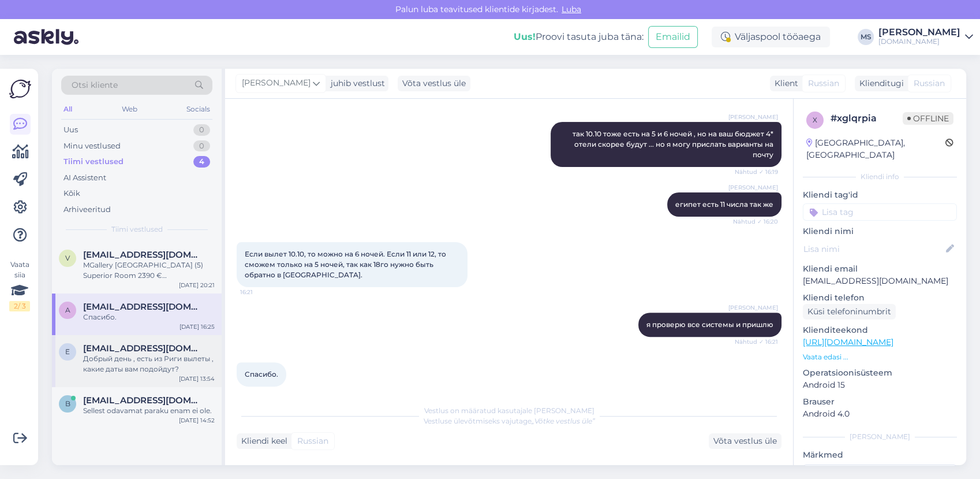 This screenshot has width=980, height=479. I want to click on div: Спасибо., so click(149, 317).